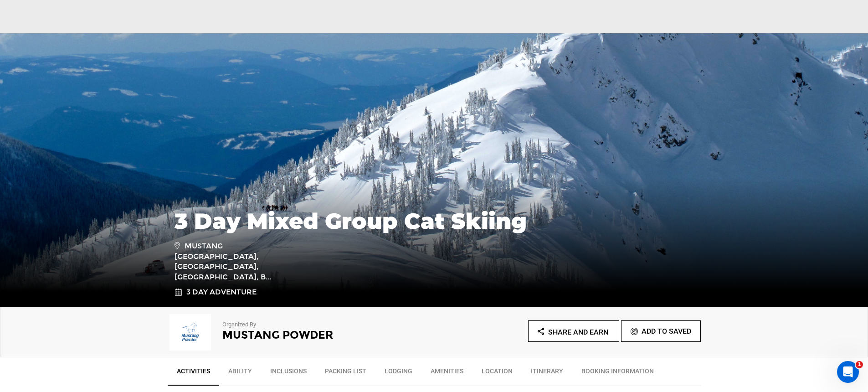  I want to click on span: Add To Saved, so click(666, 331).